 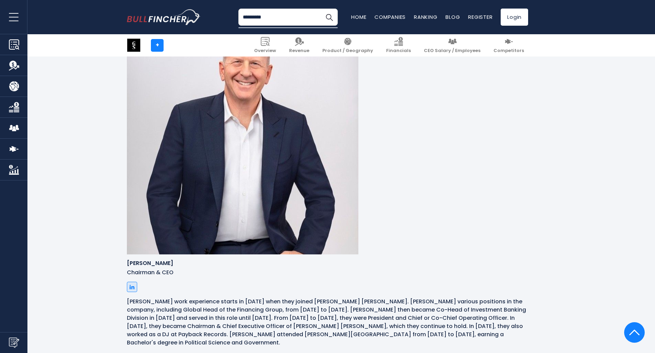 What do you see at coordinates (299, 51) in the screenshot?
I see `span: Revenue` at bounding box center [299, 51].